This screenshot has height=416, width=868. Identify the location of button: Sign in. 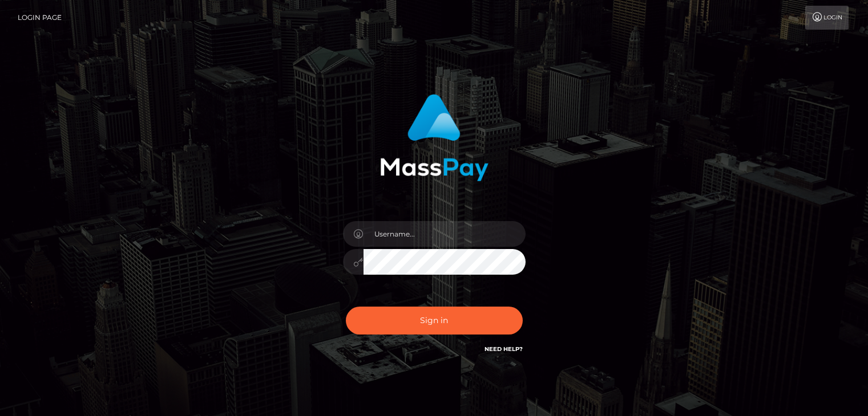
(434, 321).